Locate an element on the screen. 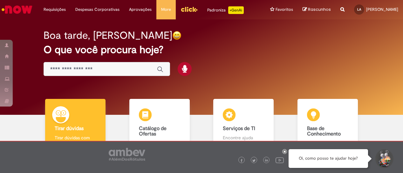 The image size is (403, 173). div: Oi, como posso te ajudar hoje? is located at coordinates (328, 158).